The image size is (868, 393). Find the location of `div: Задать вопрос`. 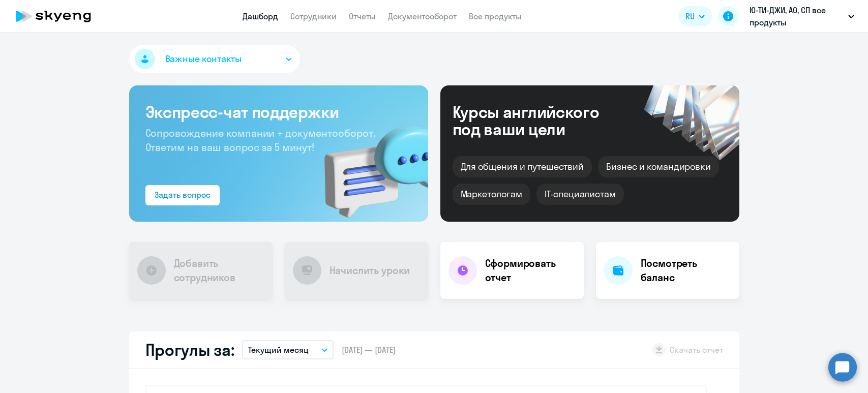

div: Задать вопрос is located at coordinates (183, 195).